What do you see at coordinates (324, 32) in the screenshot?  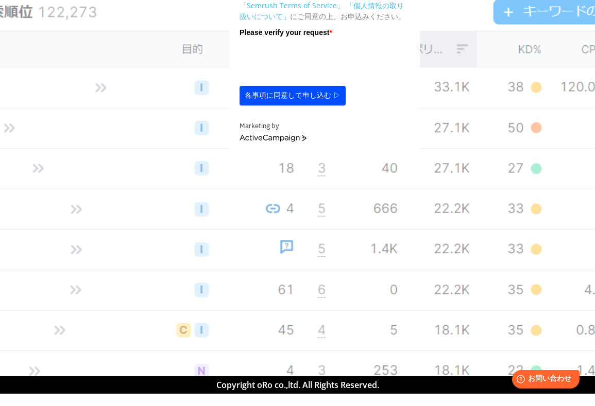 I see `label: Please verify your request` at bounding box center [324, 32].